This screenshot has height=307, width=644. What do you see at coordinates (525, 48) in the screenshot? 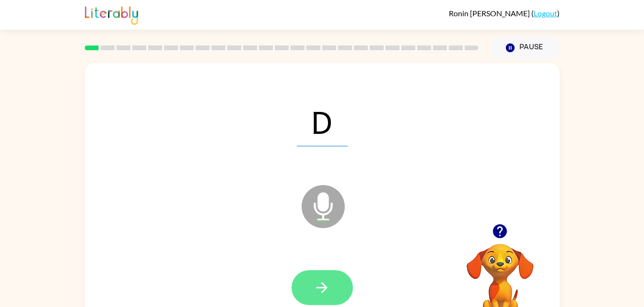
I see `button: Pause` at bounding box center [525, 48].